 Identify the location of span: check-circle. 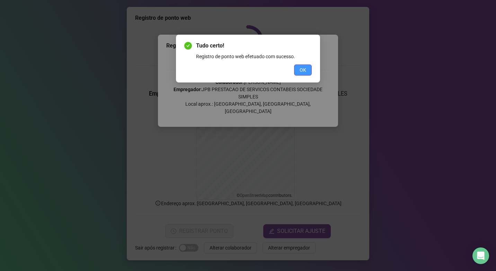
(188, 46).